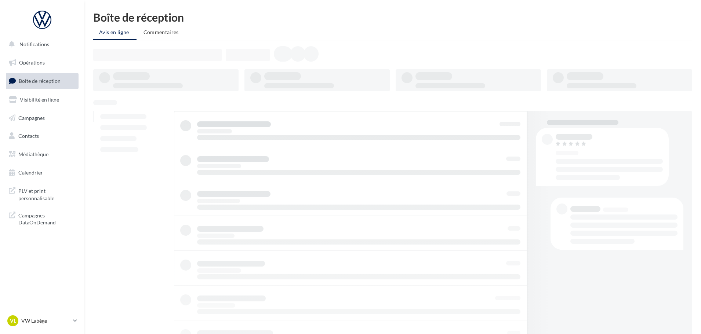  I want to click on a: Contacts, so click(42, 136).